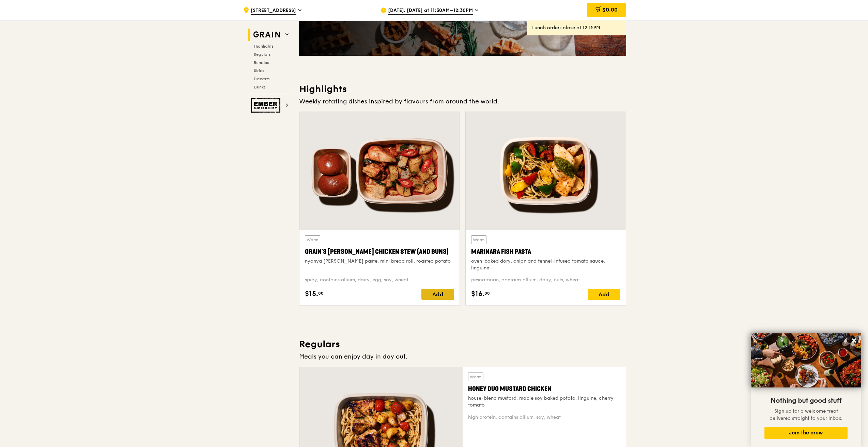 The height and width of the screenshot is (447, 868). I want to click on span: $15., so click(311, 294).